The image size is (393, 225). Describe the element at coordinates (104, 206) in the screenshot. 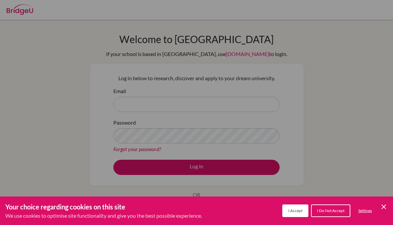

I see `h3: Your choice regarding cookies on this site` at that location.